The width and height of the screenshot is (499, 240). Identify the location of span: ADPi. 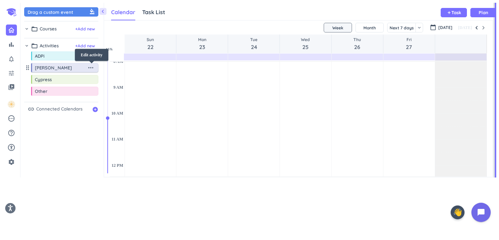
(61, 56).